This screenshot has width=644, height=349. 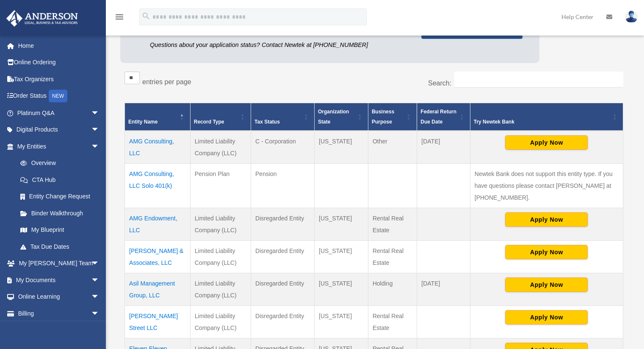 What do you see at coordinates (158, 224) in the screenshot?
I see `td: AMG Endowment, LLC` at bounding box center [158, 224].